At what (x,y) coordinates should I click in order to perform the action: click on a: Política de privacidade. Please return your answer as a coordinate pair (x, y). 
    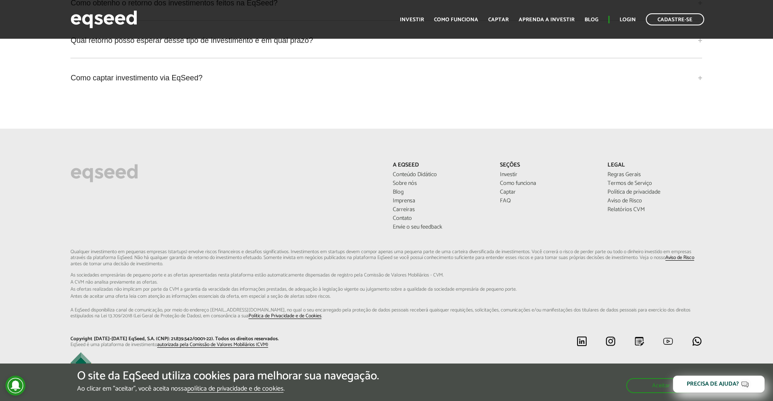
    Looking at the image, I should click on (655, 193).